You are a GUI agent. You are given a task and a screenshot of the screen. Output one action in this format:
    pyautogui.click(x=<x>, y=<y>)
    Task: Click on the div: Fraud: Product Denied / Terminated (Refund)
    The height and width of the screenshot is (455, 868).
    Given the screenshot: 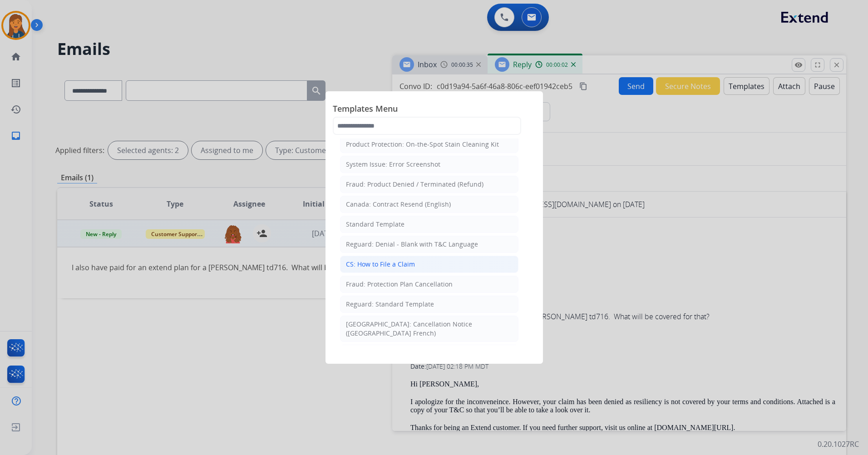 What is the action you would take?
    pyautogui.click(x=415, y=184)
    